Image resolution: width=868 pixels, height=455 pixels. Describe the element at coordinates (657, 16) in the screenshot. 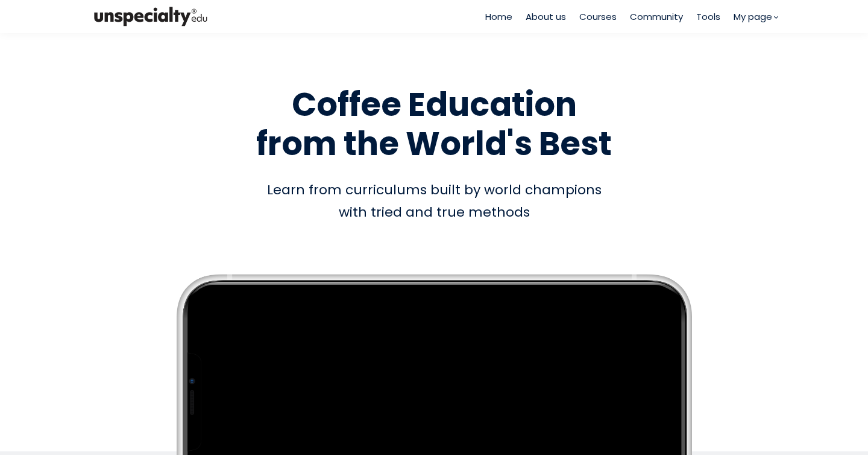

I see `span: Community` at that location.